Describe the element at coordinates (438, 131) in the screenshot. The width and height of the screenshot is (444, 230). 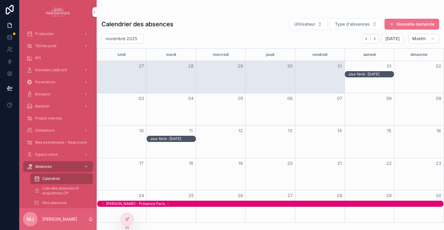
I see `button: 16` at that location.